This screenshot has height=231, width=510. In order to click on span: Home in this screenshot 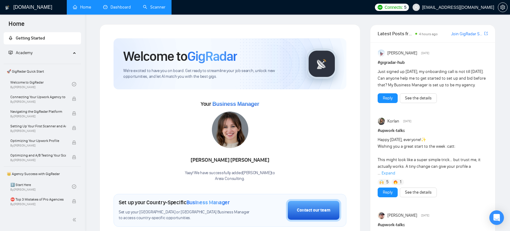, I will do `click(16, 26)`.